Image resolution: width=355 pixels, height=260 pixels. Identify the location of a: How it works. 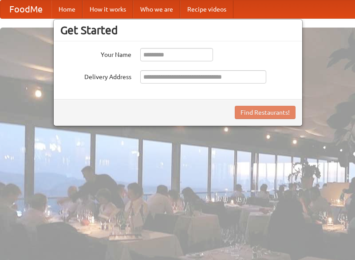
(108, 9).